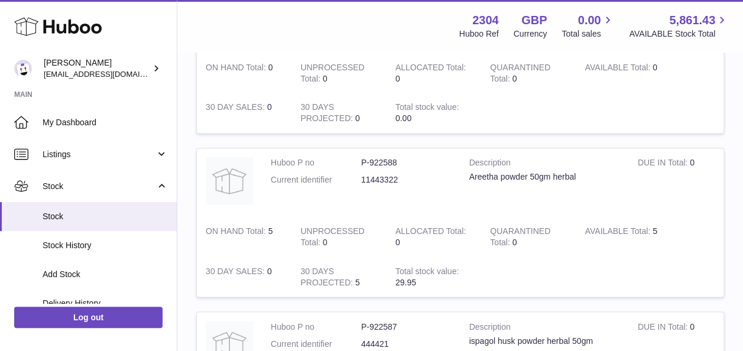 The height and width of the screenshot is (351, 743). What do you see at coordinates (692, 20) in the screenshot?
I see `span: 5,861.43` at bounding box center [692, 20].